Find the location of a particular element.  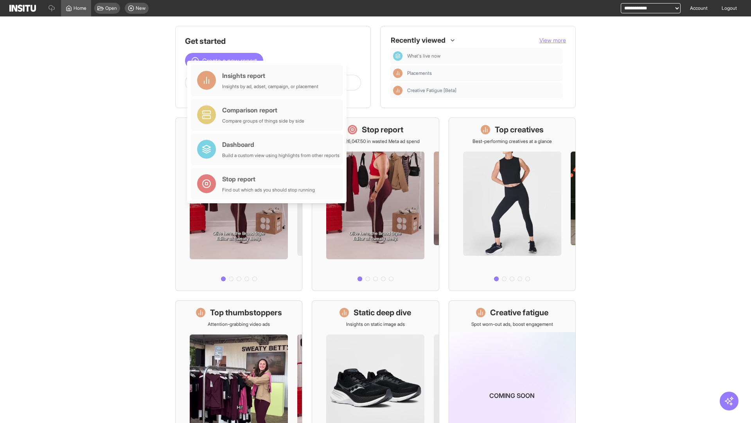

h1: Get started is located at coordinates (273, 41).